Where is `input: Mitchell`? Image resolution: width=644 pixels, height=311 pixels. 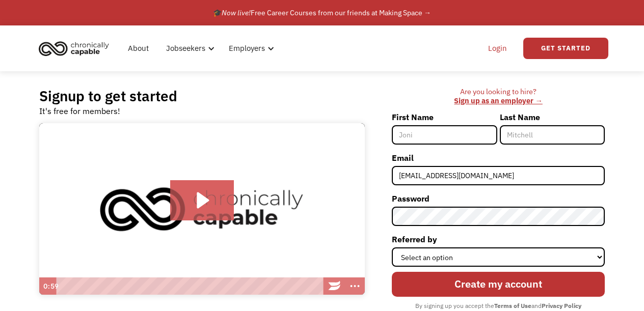 input: Mitchell is located at coordinates (552, 135).